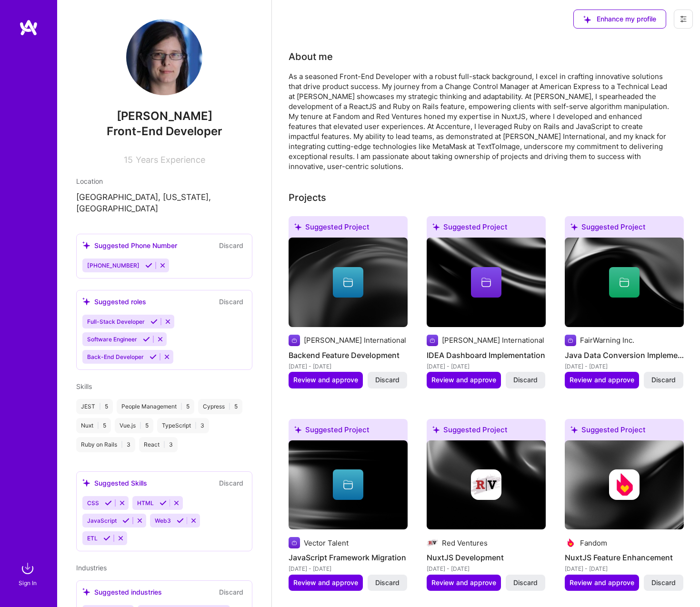  Describe the element at coordinates (95, 406) in the screenshot. I see `div: JEST 5` at that location.